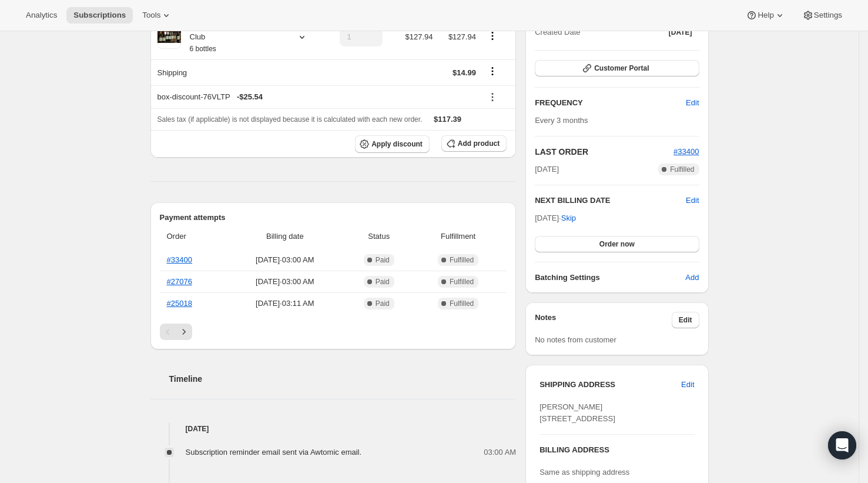 This screenshot has width=868, height=483. I want to click on button: Apply discount, so click(392, 144).